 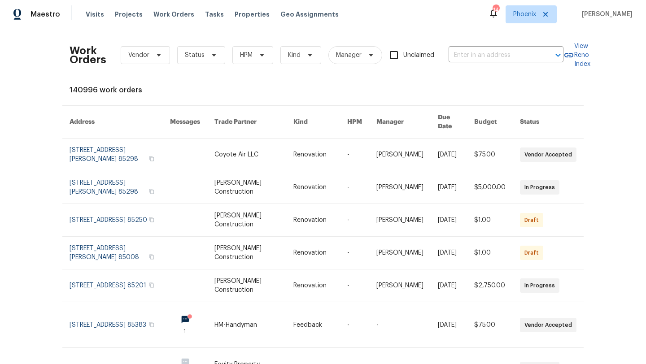 What do you see at coordinates (247, 122) in the screenshot?
I see `th: Trade Partner` at bounding box center [247, 122].